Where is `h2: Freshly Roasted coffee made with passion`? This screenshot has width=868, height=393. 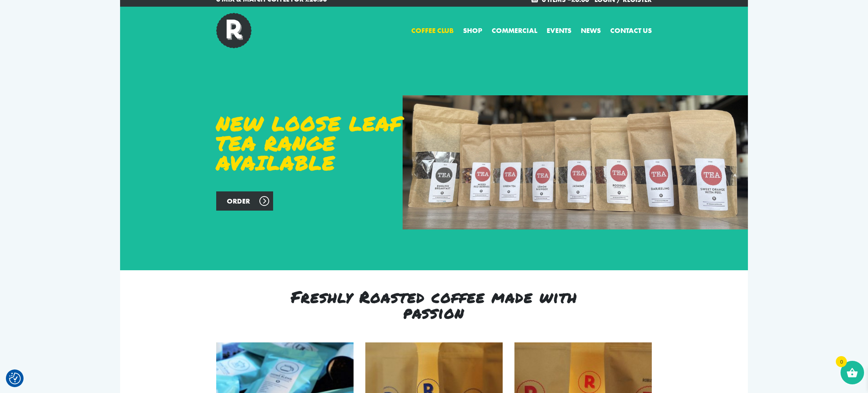
h2: Freshly Roasted coffee made with passion is located at coordinates (434, 304).